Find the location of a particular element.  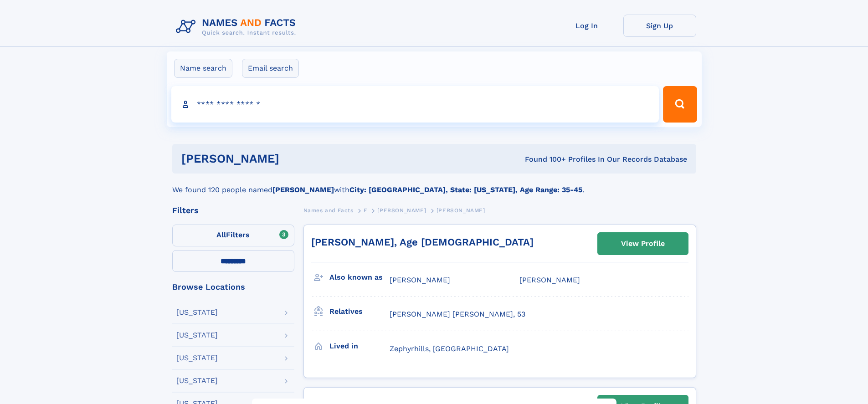

div: We found 120 people named with . is located at coordinates (434, 185).